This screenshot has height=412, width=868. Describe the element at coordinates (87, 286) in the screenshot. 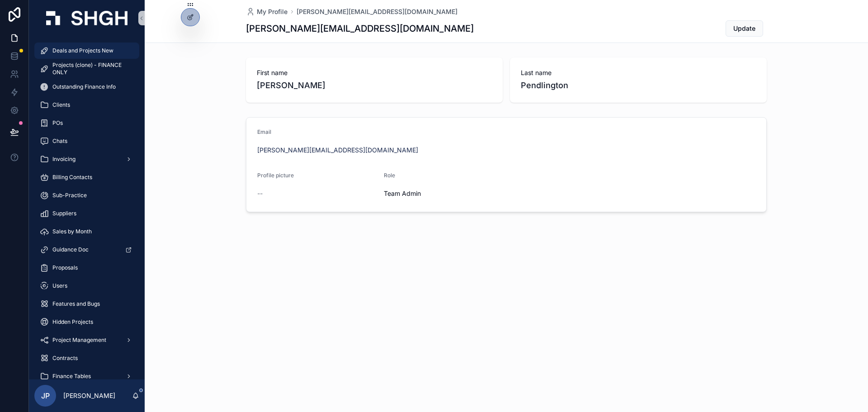

I see `a: Users` at that location.